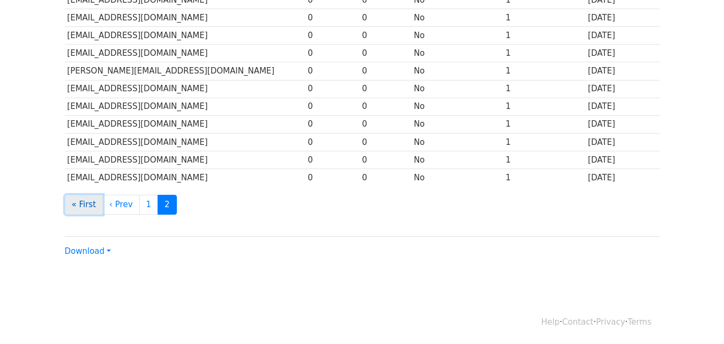 Image resolution: width=724 pixels, height=344 pixels. What do you see at coordinates (149, 204) in the screenshot?
I see `a: 1` at bounding box center [149, 204].